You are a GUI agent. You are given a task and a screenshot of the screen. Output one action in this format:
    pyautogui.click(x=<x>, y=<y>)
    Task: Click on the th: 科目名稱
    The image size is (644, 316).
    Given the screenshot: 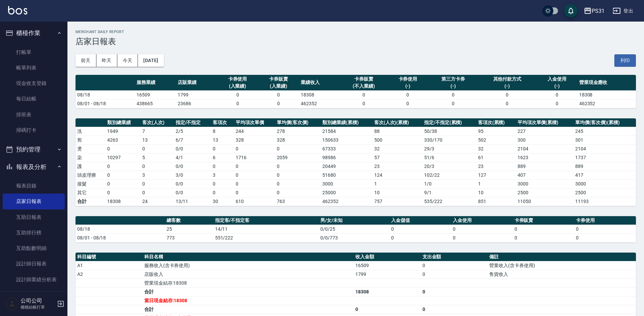 What is the action you would take?
    pyautogui.click(x=248, y=257)
    